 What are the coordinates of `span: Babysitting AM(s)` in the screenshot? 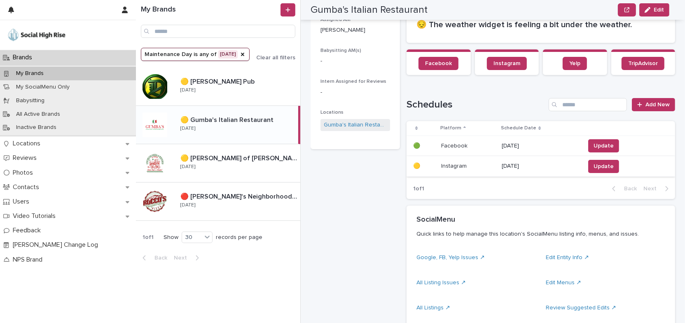 It's located at (341, 51).